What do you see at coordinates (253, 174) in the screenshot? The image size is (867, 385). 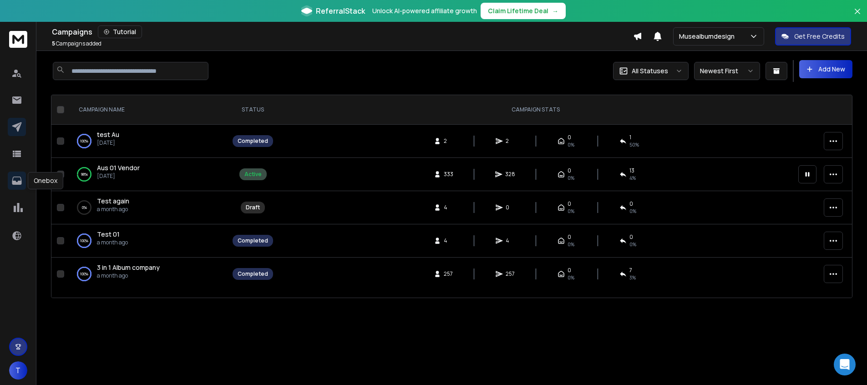 I see `div: Active` at bounding box center [253, 174].